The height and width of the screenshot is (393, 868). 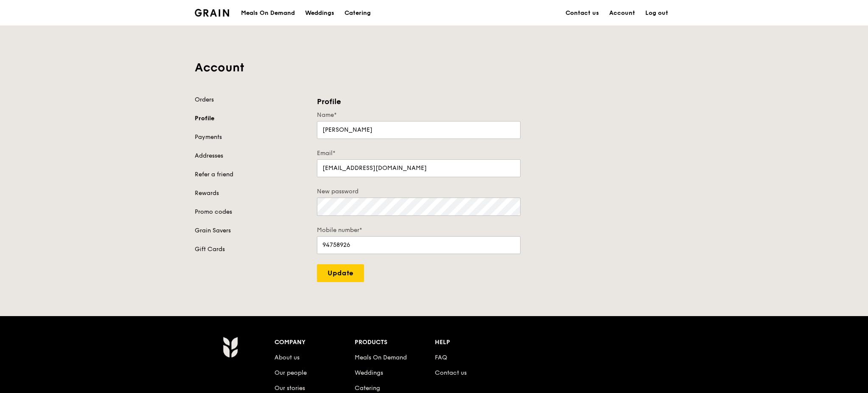 I want to click on h3: Profile, so click(x=419, y=102).